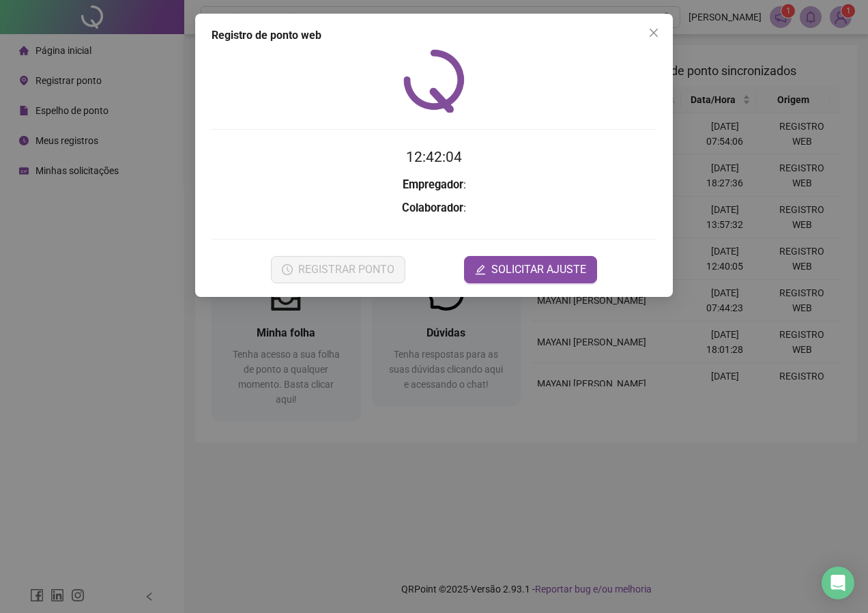 The width and height of the screenshot is (868, 613). Describe the element at coordinates (433, 184) in the screenshot. I see `strong: Empregador` at that location.